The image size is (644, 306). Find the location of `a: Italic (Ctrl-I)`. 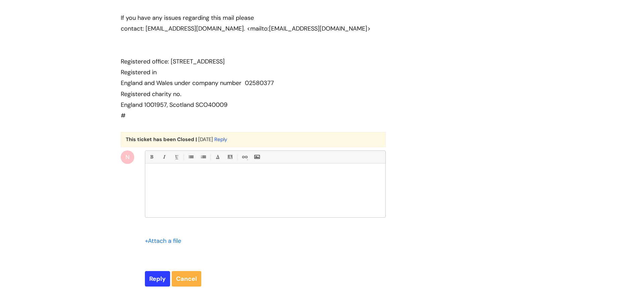

a: Italic (Ctrl-I) is located at coordinates (164, 157).